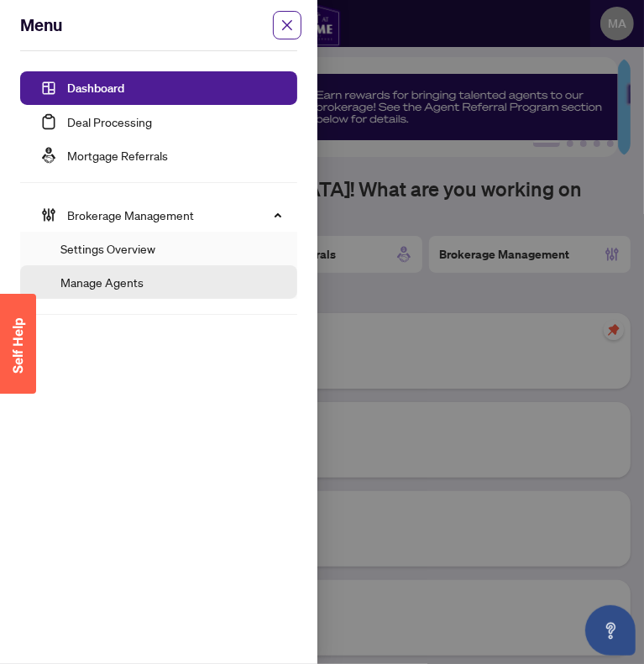 This screenshot has width=644, height=664. I want to click on span: Brokerage Management, so click(175, 215).